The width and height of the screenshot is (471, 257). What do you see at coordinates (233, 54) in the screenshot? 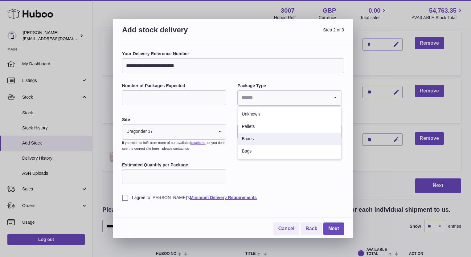
I see `label: Your Delivery Reference Number` at bounding box center [233, 54].